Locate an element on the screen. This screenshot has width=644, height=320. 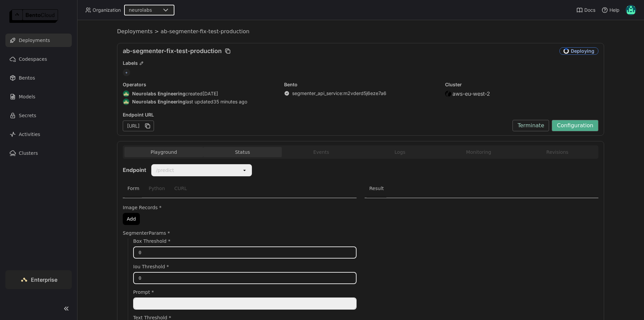
a: Codespaces is located at coordinates (38, 59).